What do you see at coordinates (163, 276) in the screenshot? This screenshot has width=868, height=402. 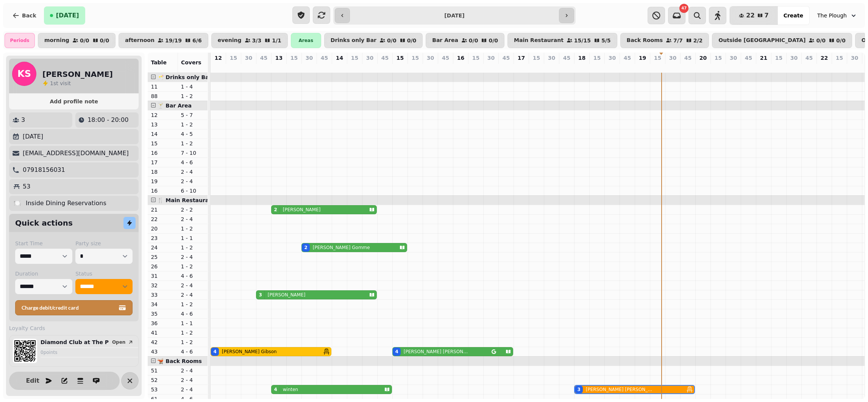 I see `p: 31` at bounding box center [163, 276].